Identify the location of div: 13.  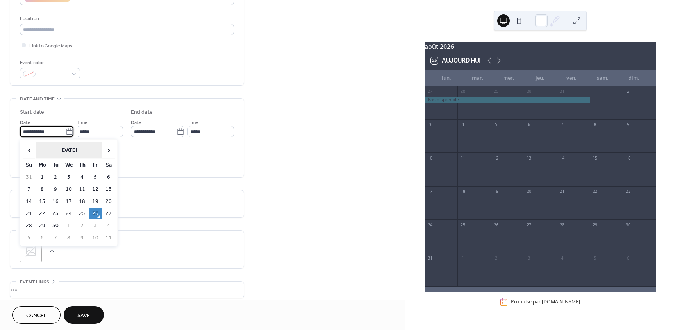
(529, 157).